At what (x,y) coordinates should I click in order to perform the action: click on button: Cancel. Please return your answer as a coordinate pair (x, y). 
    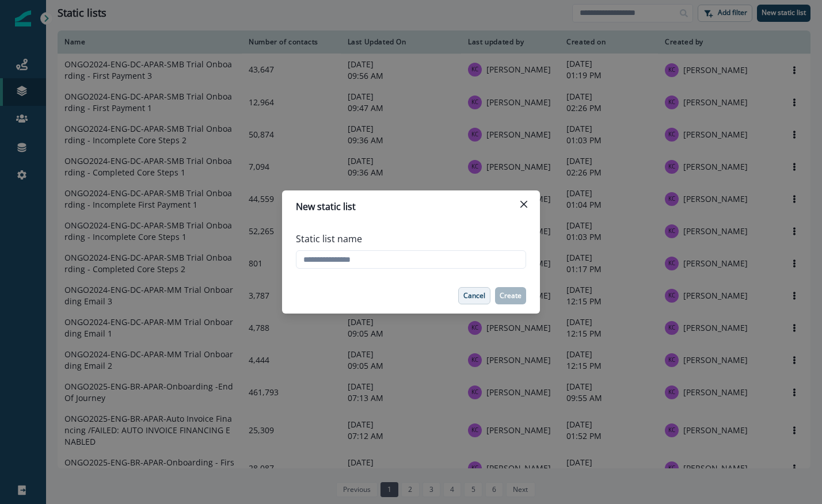
    Looking at the image, I should click on (474, 296).